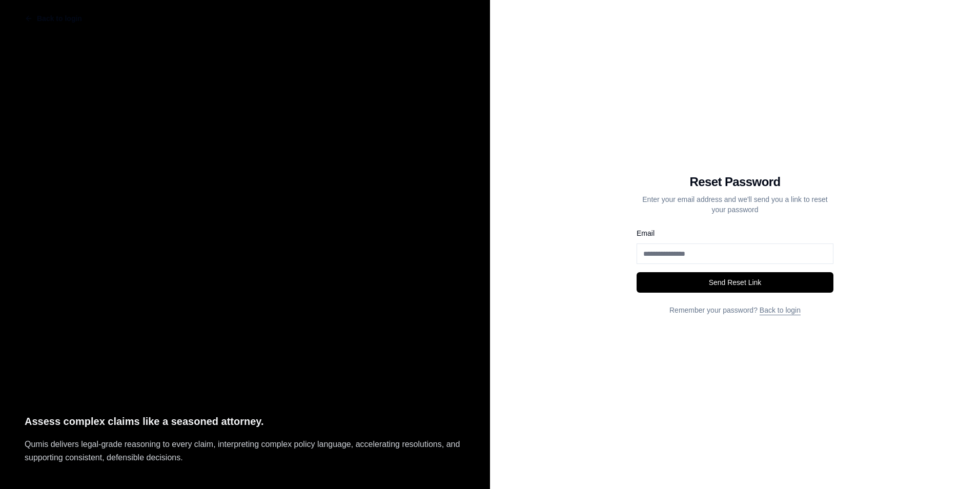 This screenshot has width=980, height=489. I want to click on p: Assess complex claims like a seasoned attorney., so click(245, 421).